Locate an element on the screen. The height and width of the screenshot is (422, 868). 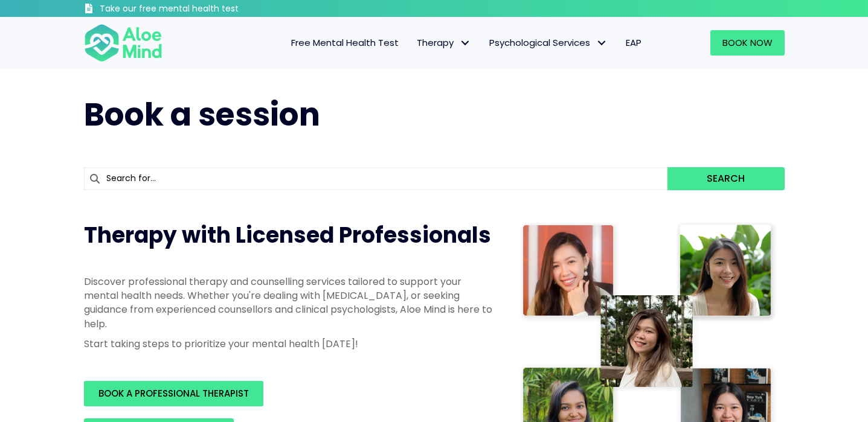
input: Search for... is located at coordinates (375, 179).